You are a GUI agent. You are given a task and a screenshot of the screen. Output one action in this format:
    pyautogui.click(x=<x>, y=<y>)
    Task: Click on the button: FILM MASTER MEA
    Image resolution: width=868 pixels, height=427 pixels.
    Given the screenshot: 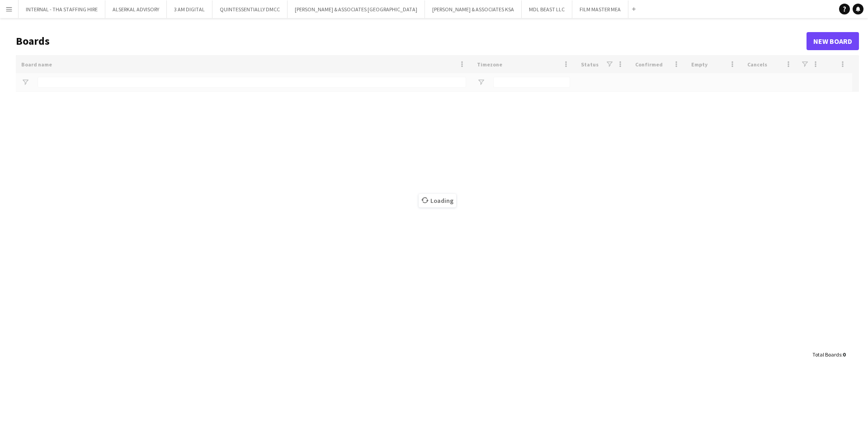 What is the action you would take?
    pyautogui.click(x=601, y=9)
    